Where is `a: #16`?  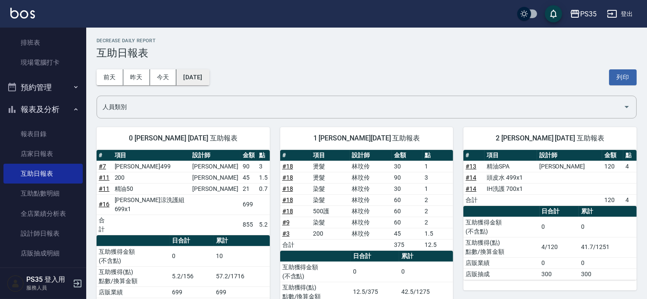
a: #16 is located at coordinates (104, 204).